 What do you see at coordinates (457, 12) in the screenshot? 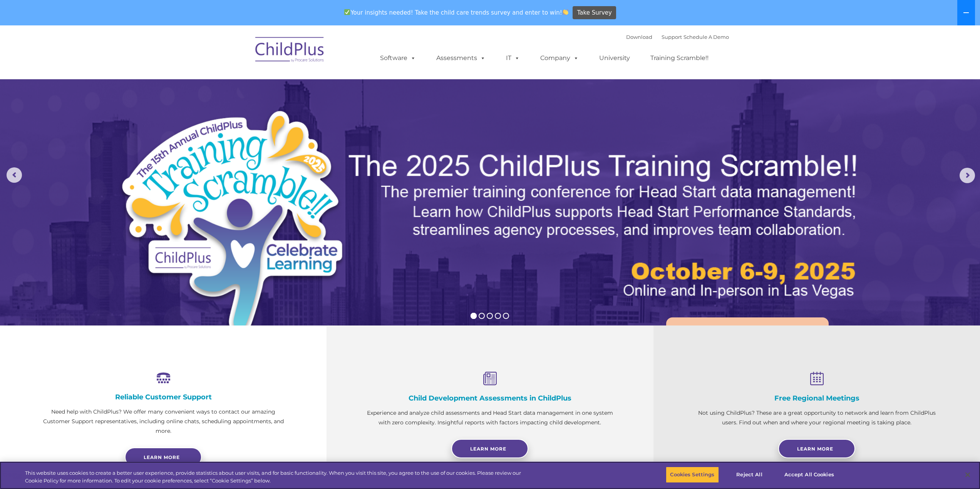
I see `span: Your insights needed! Take the child care trends survey and enter to win!` at bounding box center [457, 12].